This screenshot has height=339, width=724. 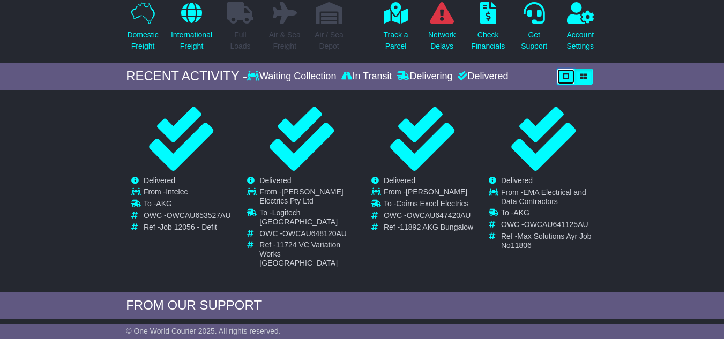 I want to click on p: Get Support, so click(x=534, y=41).